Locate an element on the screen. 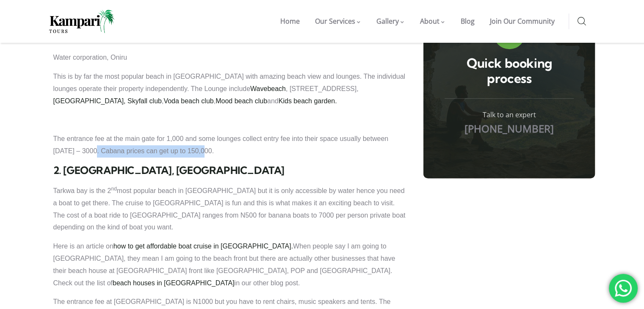 This screenshot has height=309, width=644. p: The entrance fee at the main gate for 1,000 and some lounges collect entry fee into their space u... is located at coordinates (230, 146).